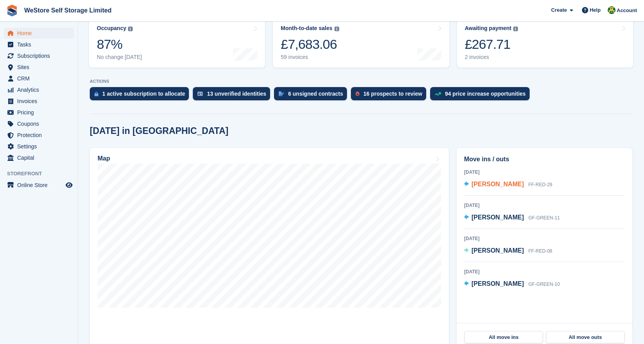 This screenshot has width=644, height=344. I want to click on div: 16 prospects to review, so click(393, 93).